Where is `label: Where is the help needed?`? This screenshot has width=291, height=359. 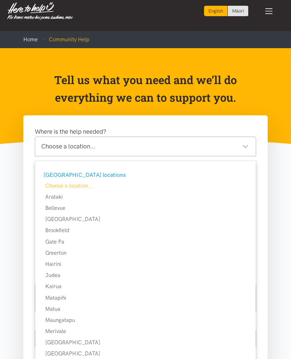
label: Where is the help needed? is located at coordinates (70, 132).